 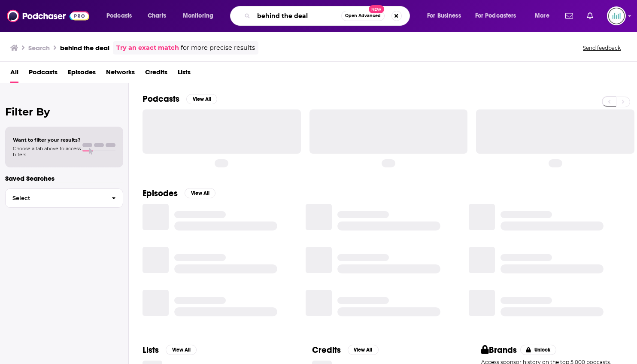 What do you see at coordinates (298, 16) in the screenshot?
I see `input: Search podcasts, credits, & more...` at bounding box center [298, 16].